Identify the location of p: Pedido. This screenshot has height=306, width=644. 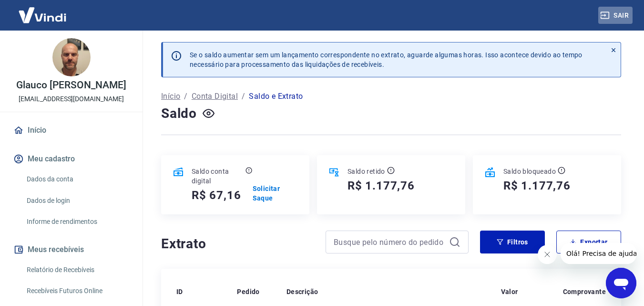
(248, 291).